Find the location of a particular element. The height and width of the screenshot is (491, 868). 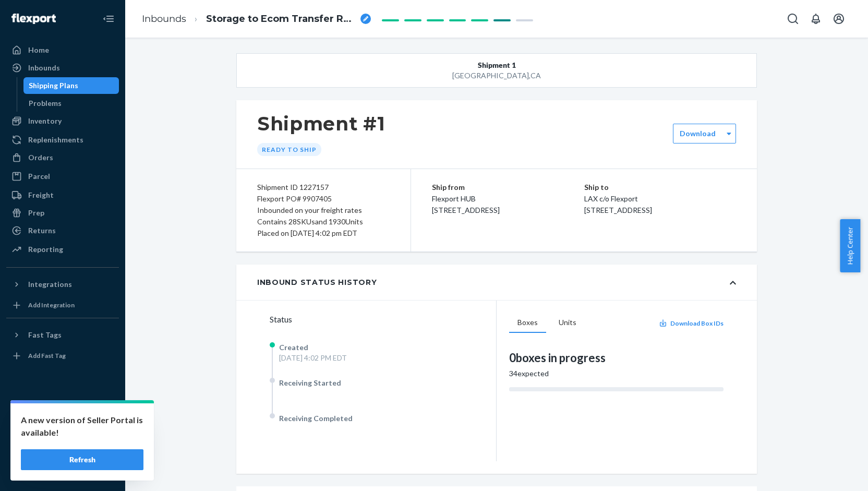

div: Inbounded on your freight rates is located at coordinates (323, 211).